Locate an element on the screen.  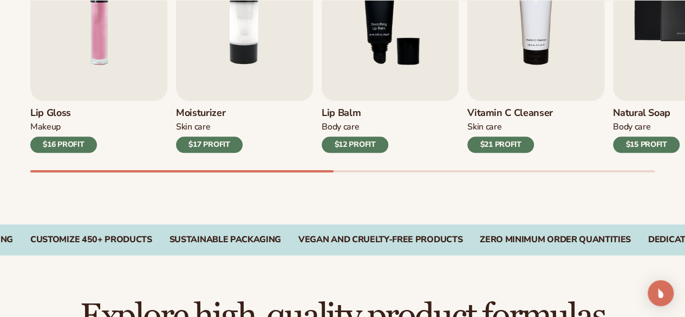
h3: Lip Gloss is located at coordinates (63, 113).